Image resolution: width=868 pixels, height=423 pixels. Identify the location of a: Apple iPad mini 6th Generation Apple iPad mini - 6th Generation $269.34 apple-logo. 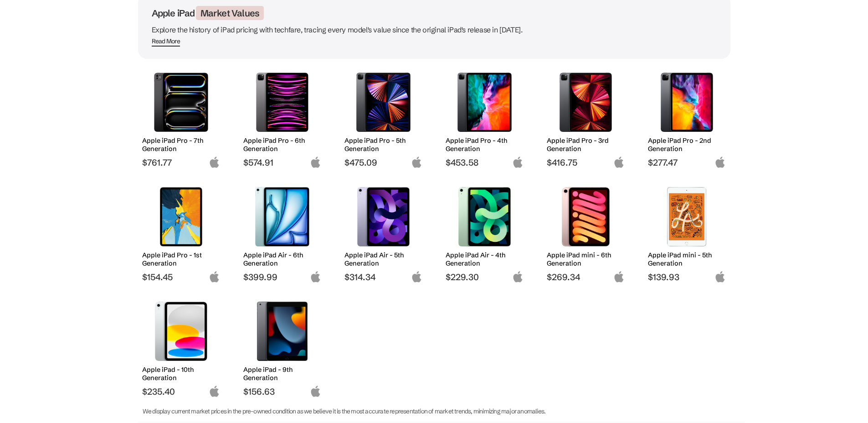
(586, 232).